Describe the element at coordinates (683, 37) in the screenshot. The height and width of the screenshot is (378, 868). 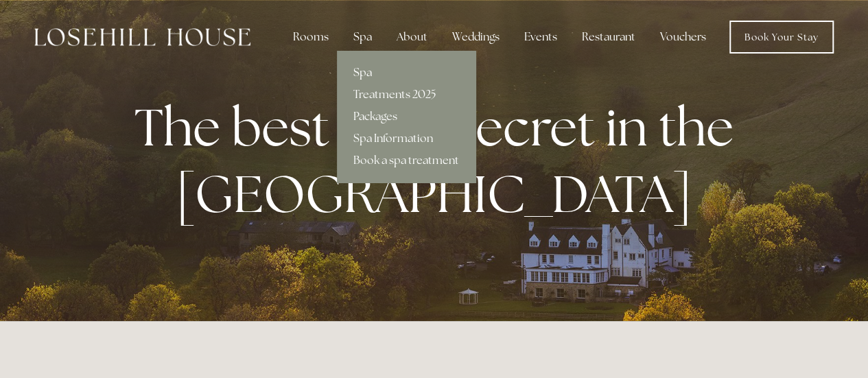
I see `a: Vouchers` at that location.